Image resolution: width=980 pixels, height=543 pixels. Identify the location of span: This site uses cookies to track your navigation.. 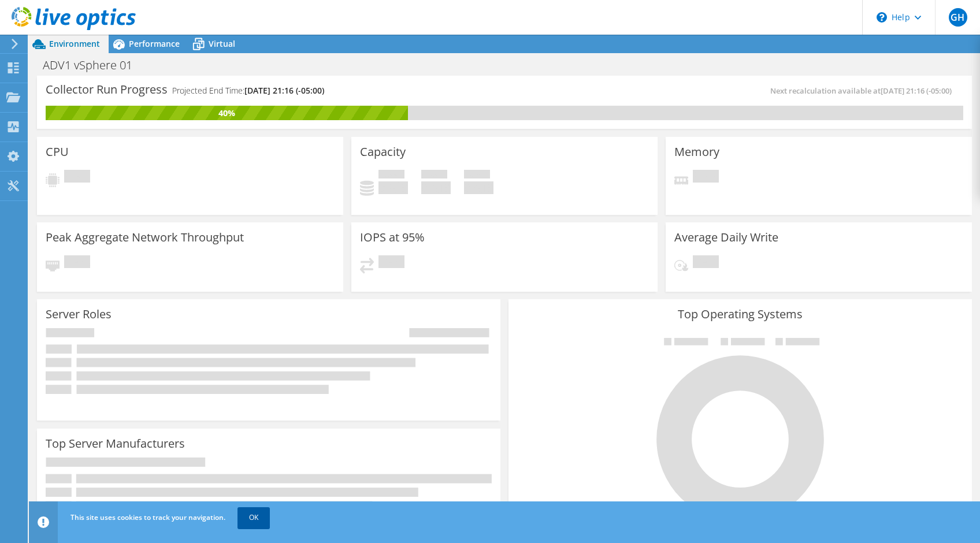
(148, 518).